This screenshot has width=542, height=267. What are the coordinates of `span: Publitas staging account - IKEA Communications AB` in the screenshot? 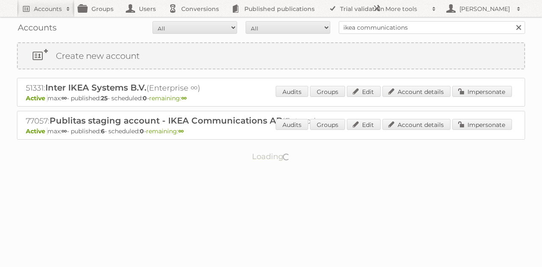 It's located at (166, 121).